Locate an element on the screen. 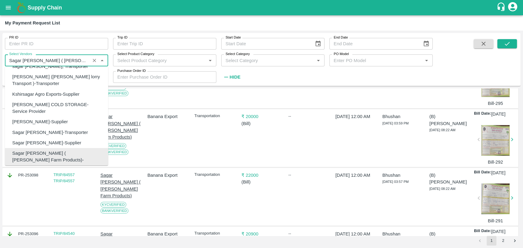 Image resolution: width=523 pixels, height=248 pixels. input: Select Vendor is located at coordinates (47, 60).